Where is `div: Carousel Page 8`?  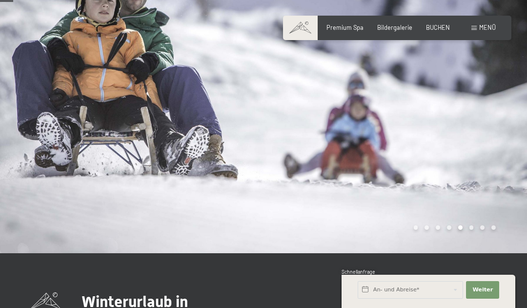
div: Carousel Page 8 is located at coordinates (494, 227).